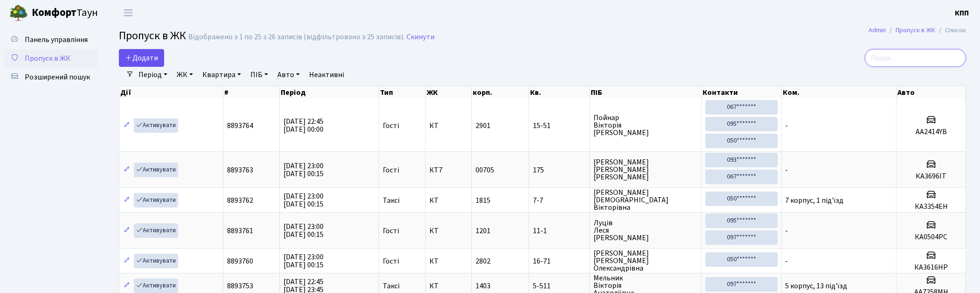 The height and width of the screenshot is (293, 980). I want to click on th: Ком., so click(839, 93).